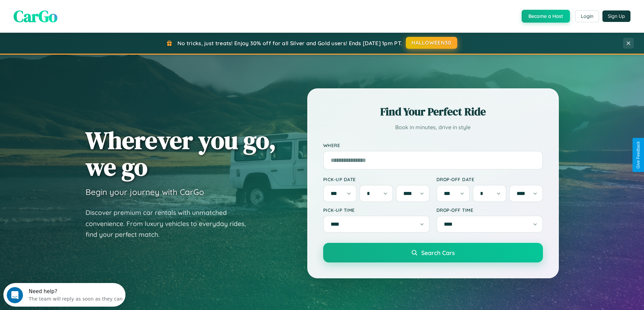 The width and height of the screenshot is (644, 310). I want to click on label: Drop-off Date, so click(489, 179).